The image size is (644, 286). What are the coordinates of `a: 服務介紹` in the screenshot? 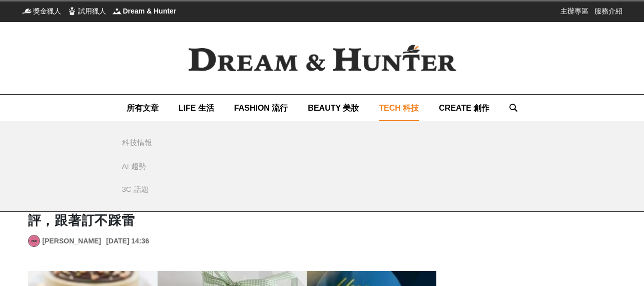 It's located at (609, 11).